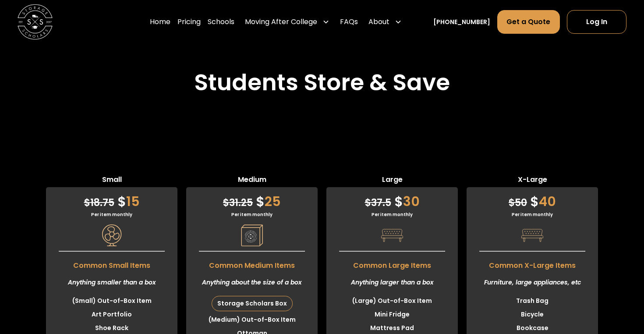  I want to click on span: X-Large, so click(532, 181).